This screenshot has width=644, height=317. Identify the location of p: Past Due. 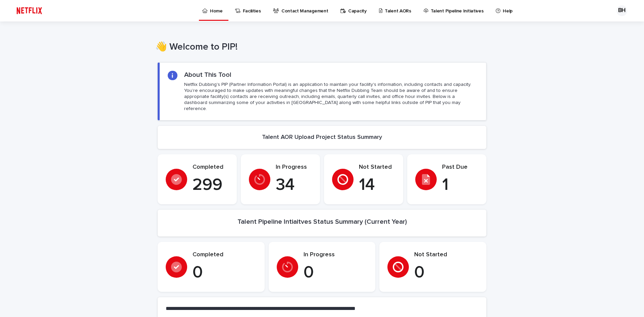
(460, 167).